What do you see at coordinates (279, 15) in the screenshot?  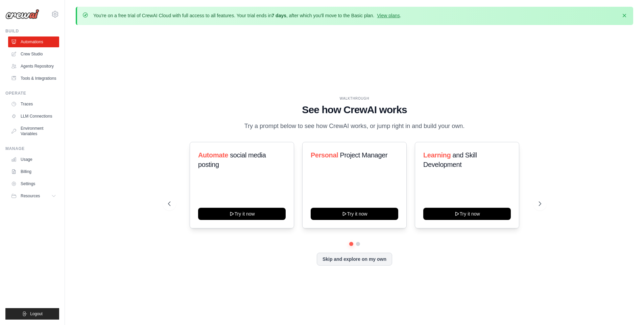 I see `strong: 7 days` at bounding box center [279, 15].